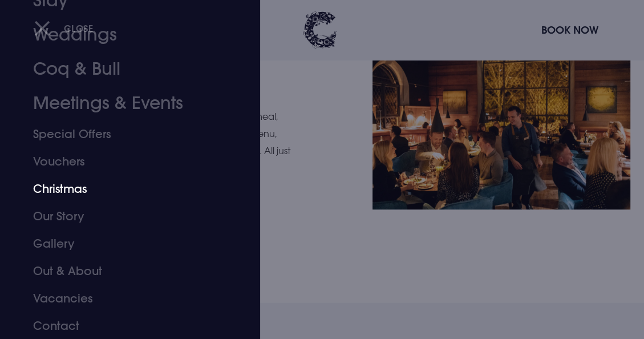 The width and height of the screenshot is (644, 339). What do you see at coordinates (122, 69) in the screenshot?
I see `a: Coq & Bull` at bounding box center [122, 69].